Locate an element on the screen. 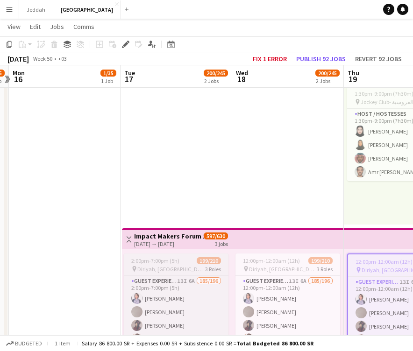 The width and height of the screenshot is (413, 351). span: 1 item is located at coordinates (63, 343).